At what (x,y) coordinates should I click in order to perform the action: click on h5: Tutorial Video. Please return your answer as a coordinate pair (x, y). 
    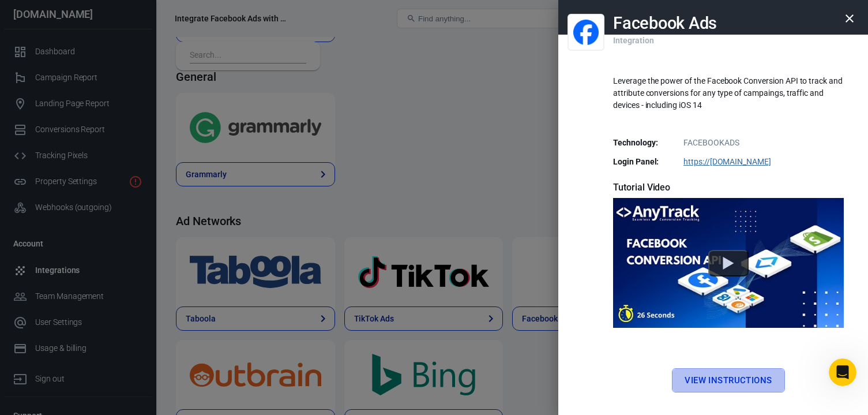
    Looking at the image, I should click on (729, 188).